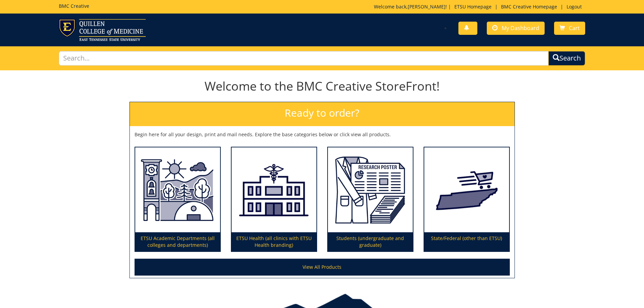 The height and width of the screenshot is (308, 644). Describe the element at coordinates (529, 6) in the screenshot. I see `a: BMC Creative Homepage` at that location.